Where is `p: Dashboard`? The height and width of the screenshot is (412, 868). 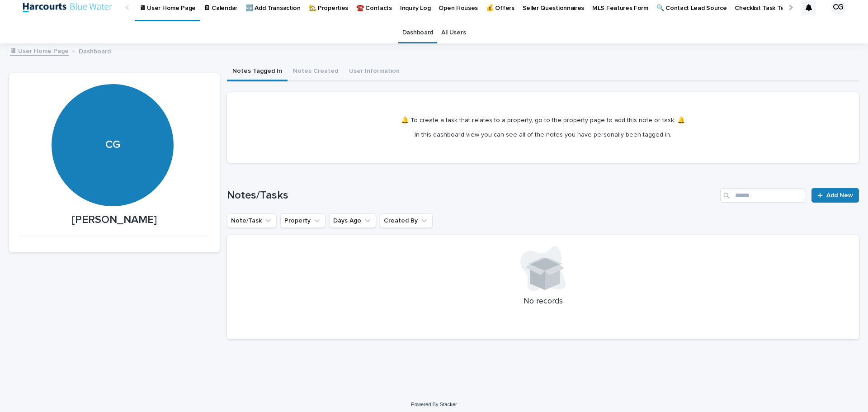 p: Dashboard is located at coordinates (94, 51).